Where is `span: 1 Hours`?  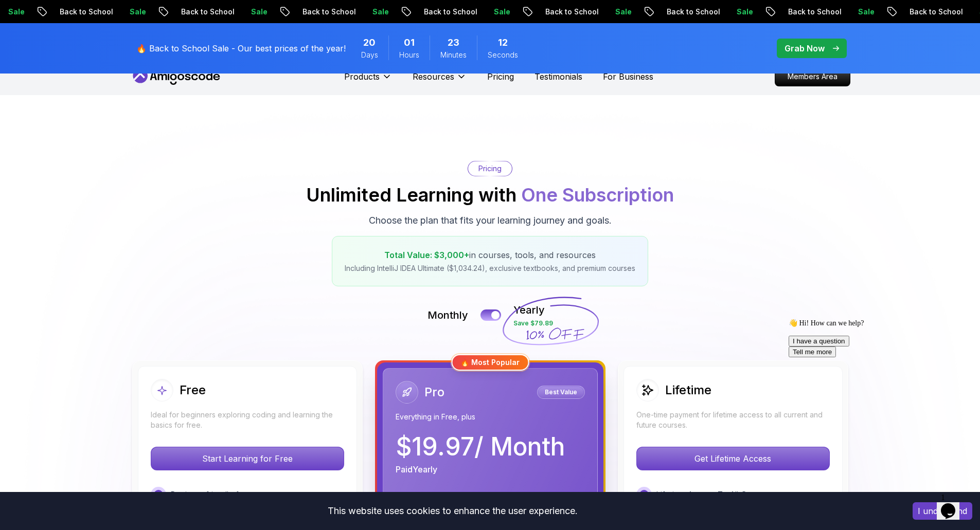 span: 1 Hours is located at coordinates (409, 42).